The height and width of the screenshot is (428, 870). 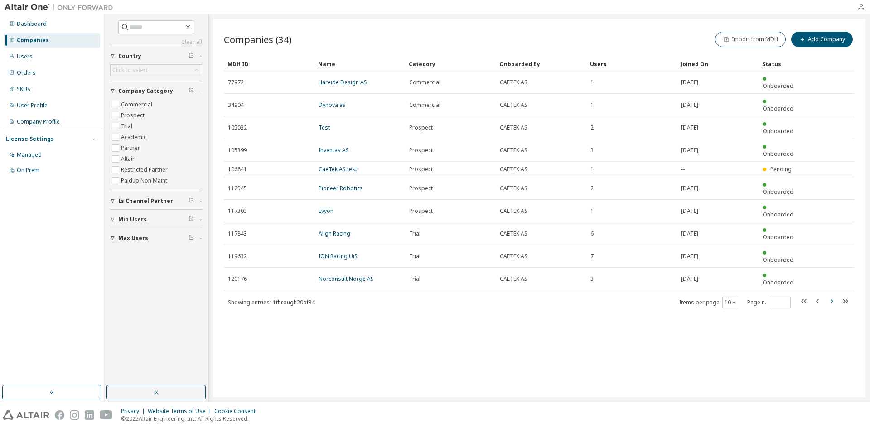 I want to click on button: Min Users, so click(x=156, y=220).